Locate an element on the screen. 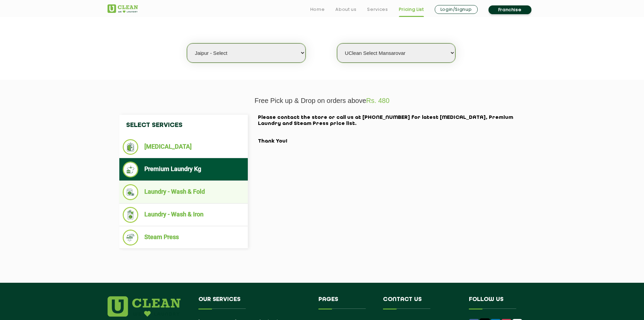 The height and width of the screenshot is (320, 644). img: Premium Laundry Kg is located at coordinates (130, 169).